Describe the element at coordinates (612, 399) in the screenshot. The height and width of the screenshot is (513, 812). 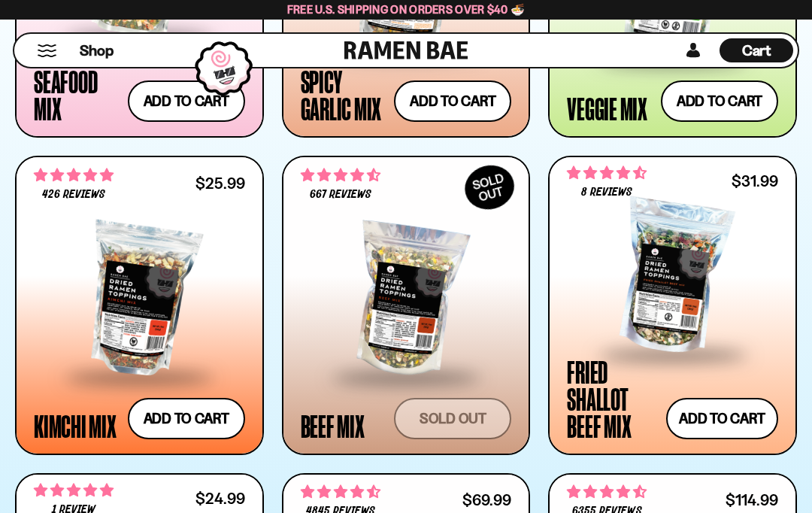
I see `div: Fried Shallot Beef Mix` at that location.